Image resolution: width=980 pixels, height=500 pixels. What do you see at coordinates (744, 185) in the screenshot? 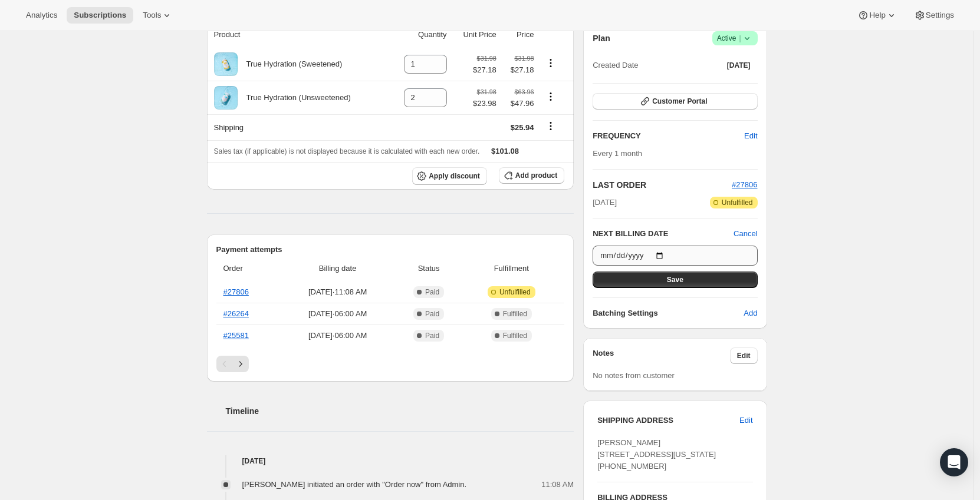
I see `button: #27806` at bounding box center [744, 185].